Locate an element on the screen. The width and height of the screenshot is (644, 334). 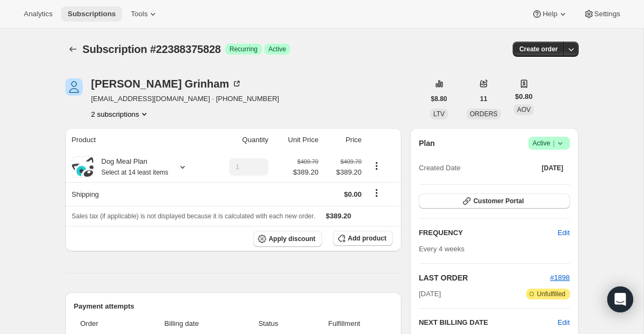
span: Subscriptions is located at coordinates (92, 14).